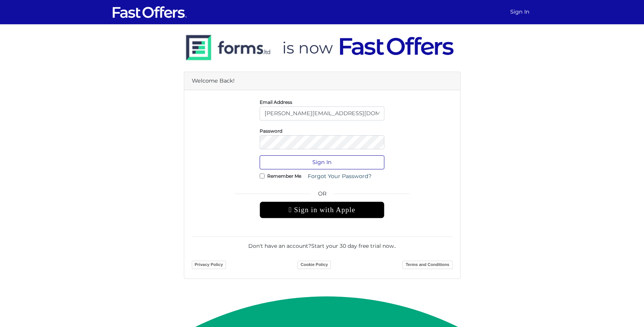 This screenshot has width=644, height=327. What do you see at coordinates (322, 162) in the screenshot?
I see `button: Sign In` at bounding box center [322, 162].